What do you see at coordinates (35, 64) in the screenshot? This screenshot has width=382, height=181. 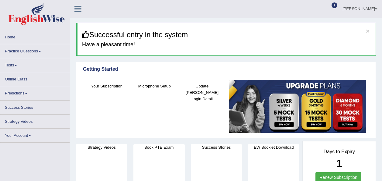 I see `a: Tests` at bounding box center [35, 64].